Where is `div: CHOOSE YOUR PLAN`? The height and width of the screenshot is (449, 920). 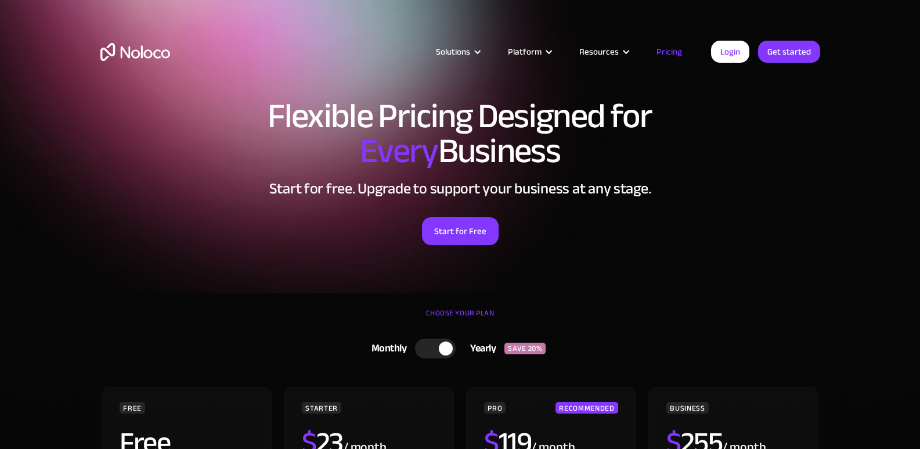
div: CHOOSE YOUR PLAN is located at coordinates (460, 319).